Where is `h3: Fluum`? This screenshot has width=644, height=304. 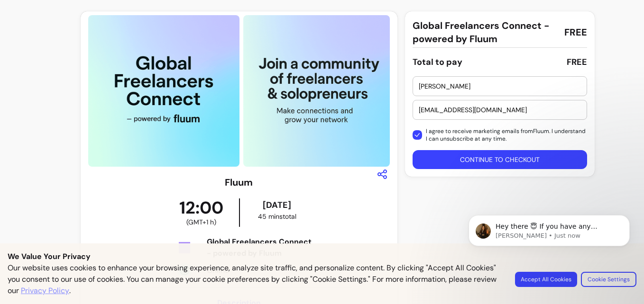 h3: Fluum is located at coordinates (239, 183).